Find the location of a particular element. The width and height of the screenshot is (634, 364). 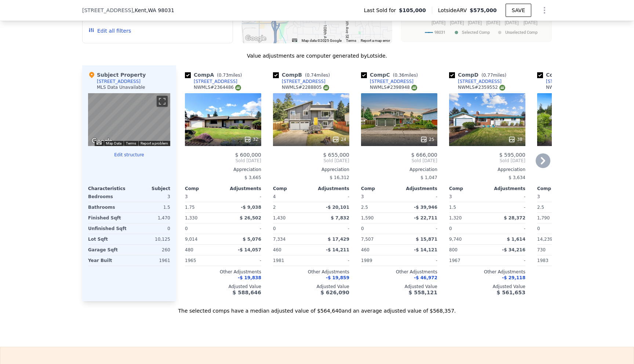

span: $ 1,614 is located at coordinates (517, 239).